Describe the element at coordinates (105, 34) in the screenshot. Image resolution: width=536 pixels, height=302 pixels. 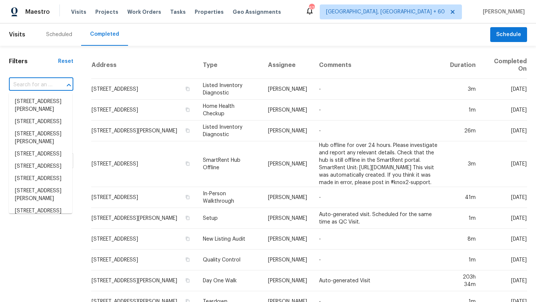
I see `div: Completed` at that location.